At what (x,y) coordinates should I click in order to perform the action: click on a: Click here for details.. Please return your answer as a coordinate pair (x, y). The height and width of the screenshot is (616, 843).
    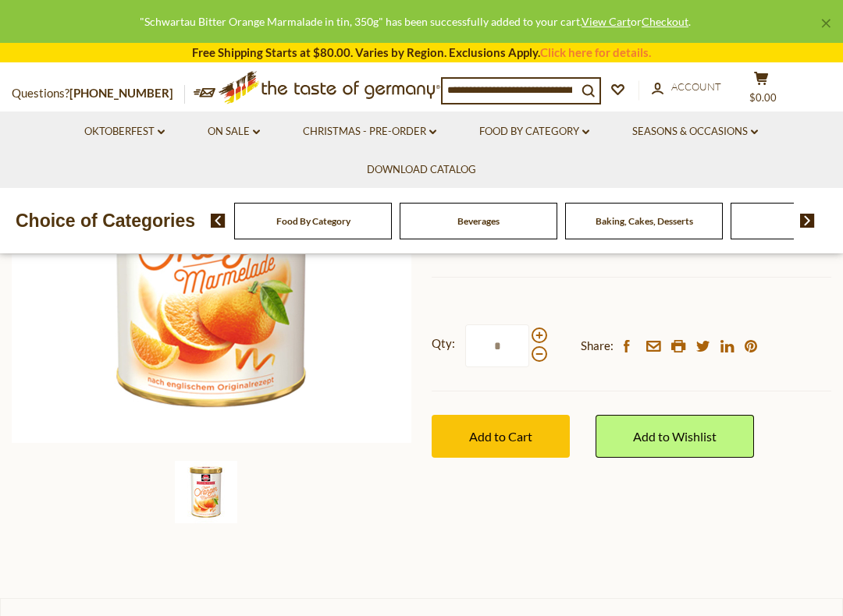
    Looking at the image, I should click on (596, 52).